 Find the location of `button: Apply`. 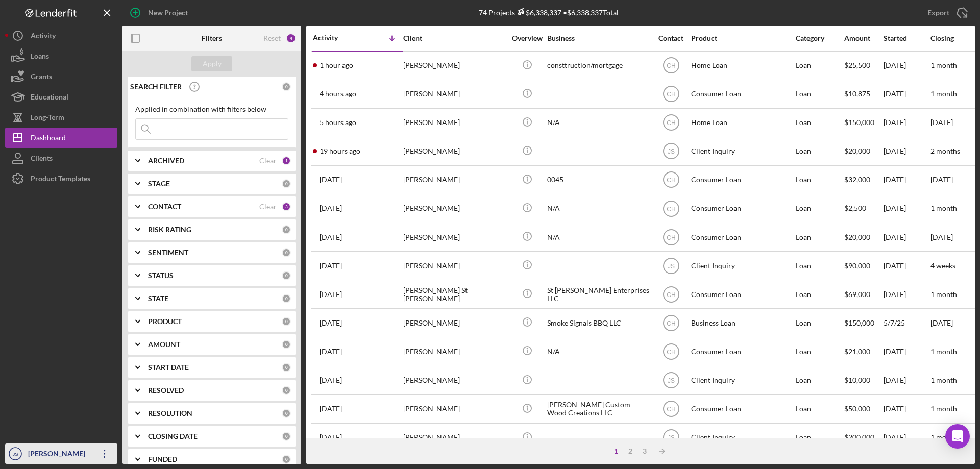

button: Apply is located at coordinates (212, 64).